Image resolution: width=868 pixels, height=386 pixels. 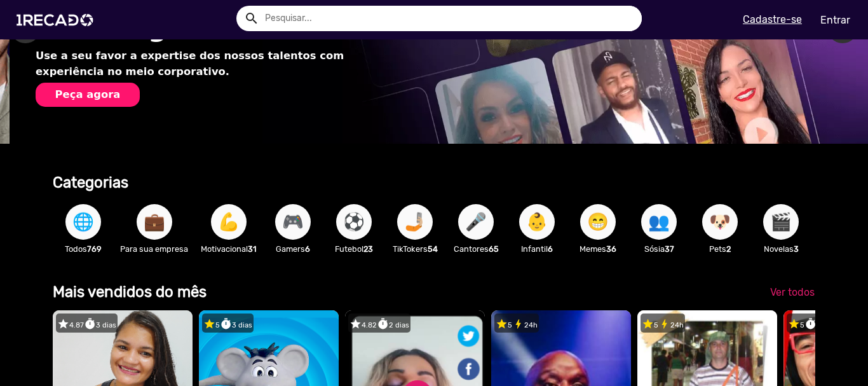 What do you see at coordinates (793, 292) in the screenshot?
I see `span: Ver todos` at bounding box center [793, 292].